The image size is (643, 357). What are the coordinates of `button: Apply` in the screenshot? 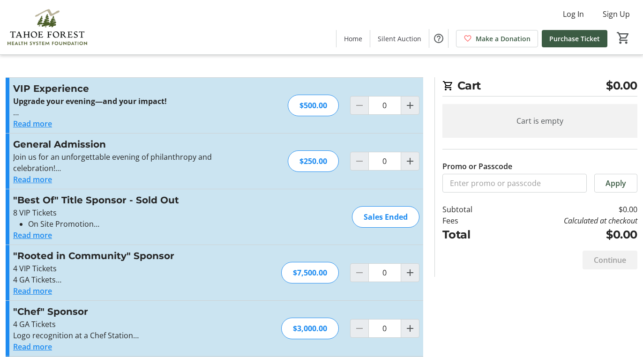 It's located at (616, 183).